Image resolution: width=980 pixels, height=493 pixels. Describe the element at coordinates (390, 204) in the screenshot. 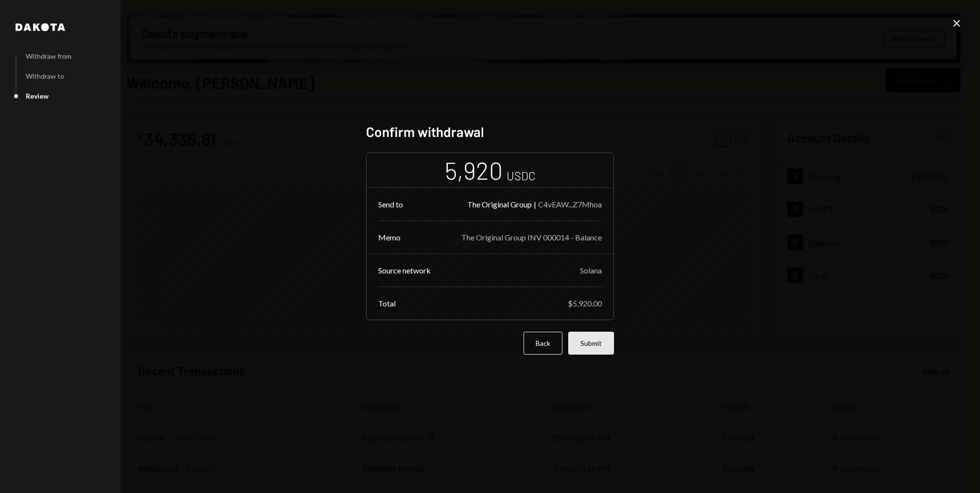

I see `div: Send to` at that location.